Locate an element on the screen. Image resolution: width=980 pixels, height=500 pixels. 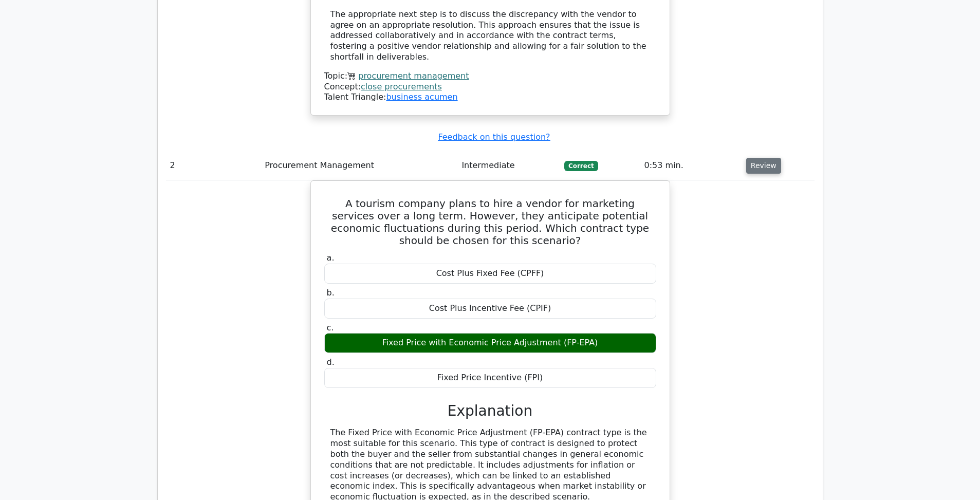
div: Topic: is located at coordinates (490, 77).